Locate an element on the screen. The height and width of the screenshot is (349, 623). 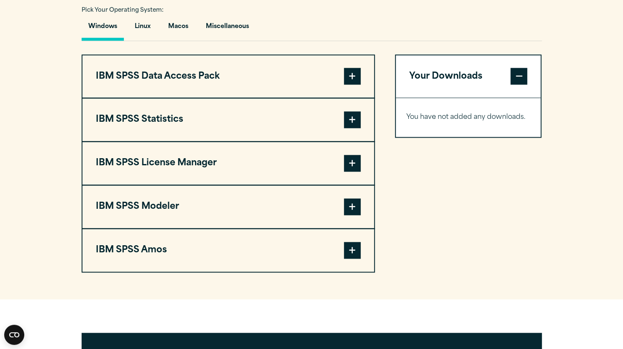
button: Open CMP widget is located at coordinates (14, 335).